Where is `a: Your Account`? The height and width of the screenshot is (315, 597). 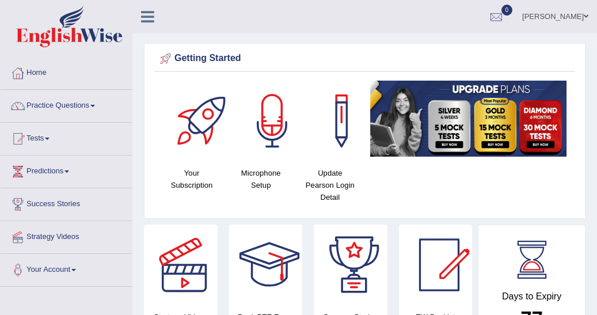
a: Your Account is located at coordinates (66, 268).